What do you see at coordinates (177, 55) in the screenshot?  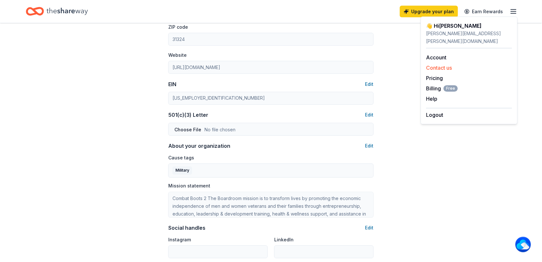 I see `label: Website` at bounding box center [177, 55].